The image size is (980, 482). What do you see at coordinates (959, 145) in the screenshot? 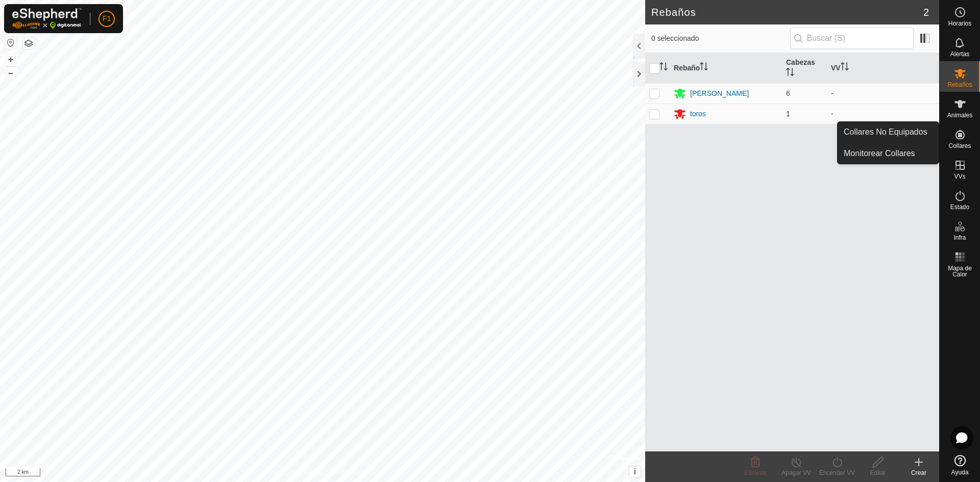
I see `span: Collares` at bounding box center [959, 145].